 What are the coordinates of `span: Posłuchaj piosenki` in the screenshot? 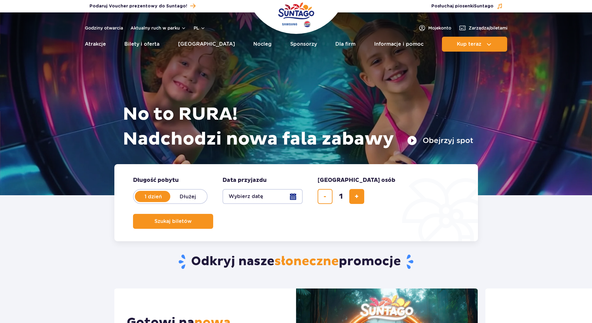 It's located at (463, 6).